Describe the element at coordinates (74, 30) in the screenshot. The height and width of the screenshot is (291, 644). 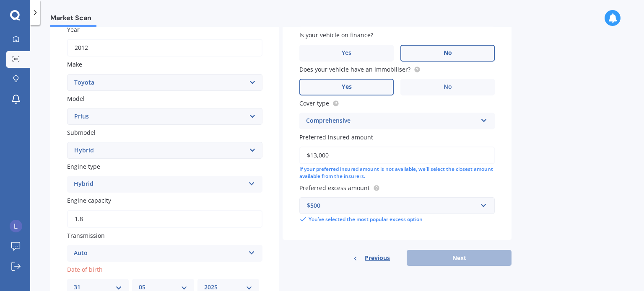
I see `span: Year` at that location.